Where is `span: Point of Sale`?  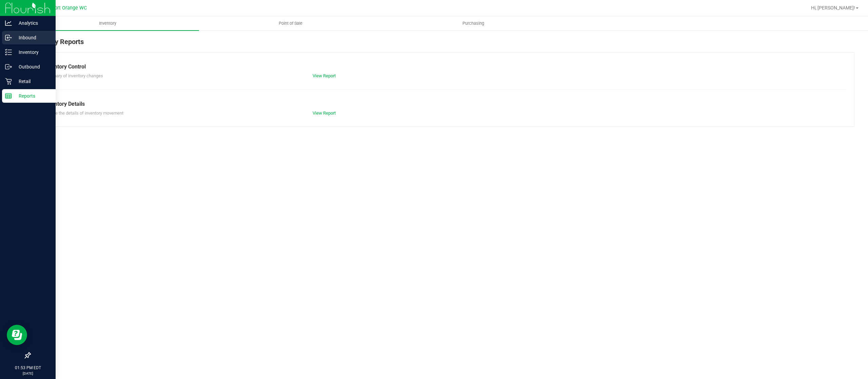
span: Point of Sale is located at coordinates (290, 23).